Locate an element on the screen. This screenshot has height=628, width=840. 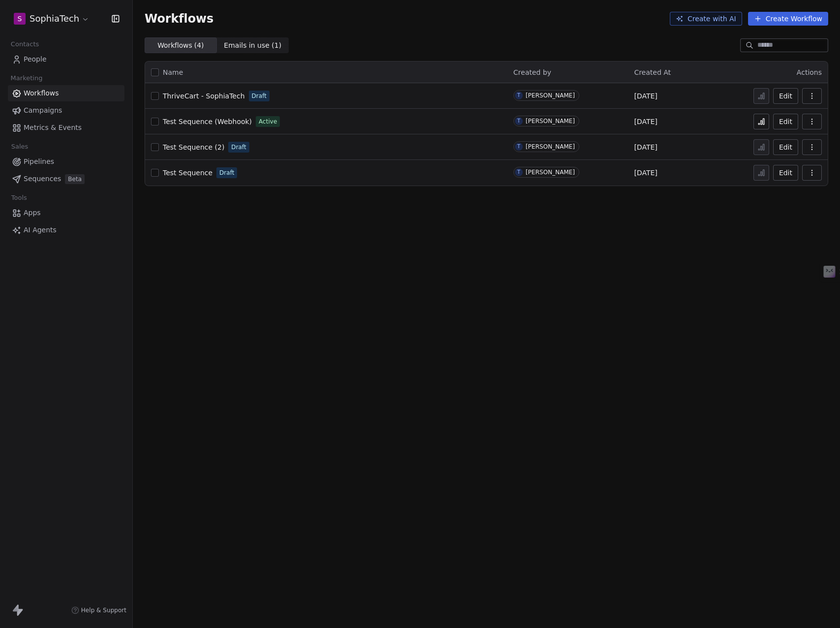
span: Test Sequence (2) is located at coordinates (193, 147).